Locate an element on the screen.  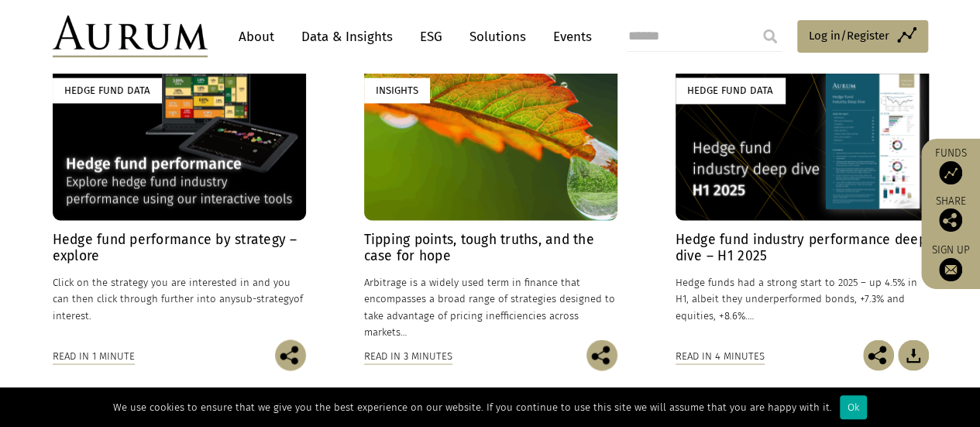
img: Sign up to our newsletter is located at coordinates (951, 270).